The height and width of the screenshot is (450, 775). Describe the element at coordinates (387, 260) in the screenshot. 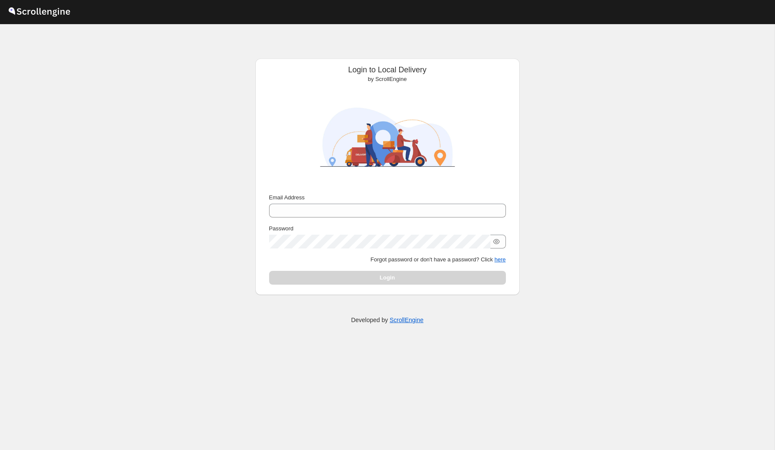

I see `p: Forgot password or don't have a password? Click` at that location.